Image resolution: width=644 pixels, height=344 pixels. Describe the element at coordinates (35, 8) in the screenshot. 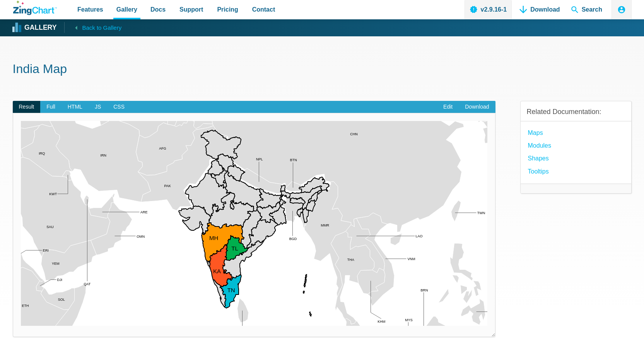

I see `a: ZingChart Logo. Click to return to the homepage` at that location.